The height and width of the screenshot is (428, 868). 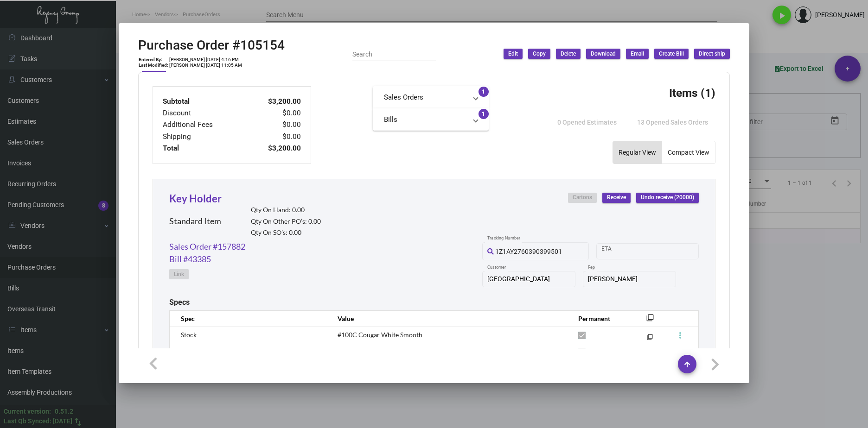 What do you see at coordinates (64, 412) in the screenshot?
I see `div: 0.51.2` at bounding box center [64, 412].